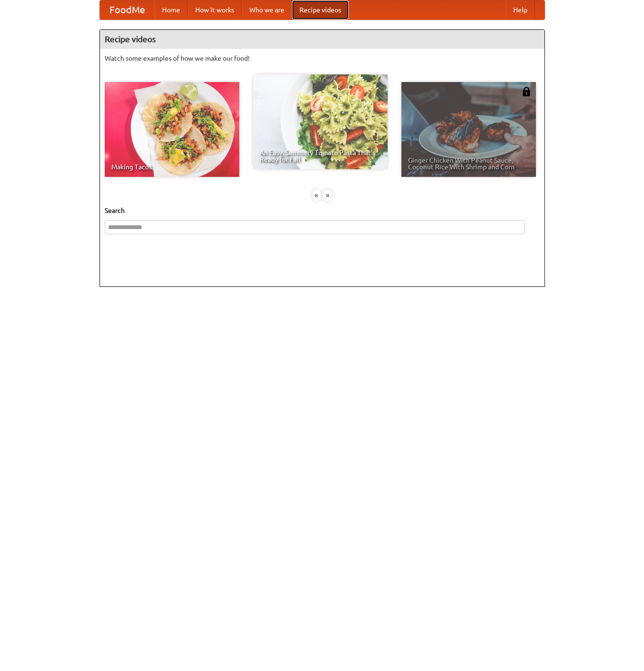 The image size is (644, 671). I want to click on a: An Easy, Summery Tomato Pasta That's Ready for Fall, so click(320, 122).